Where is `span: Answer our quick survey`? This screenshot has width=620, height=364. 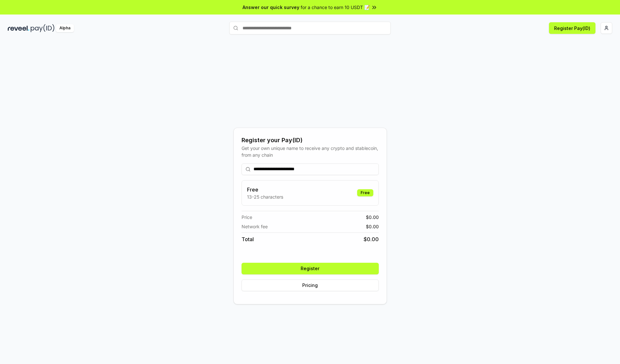 span: Answer our quick survey is located at coordinates (271, 7).